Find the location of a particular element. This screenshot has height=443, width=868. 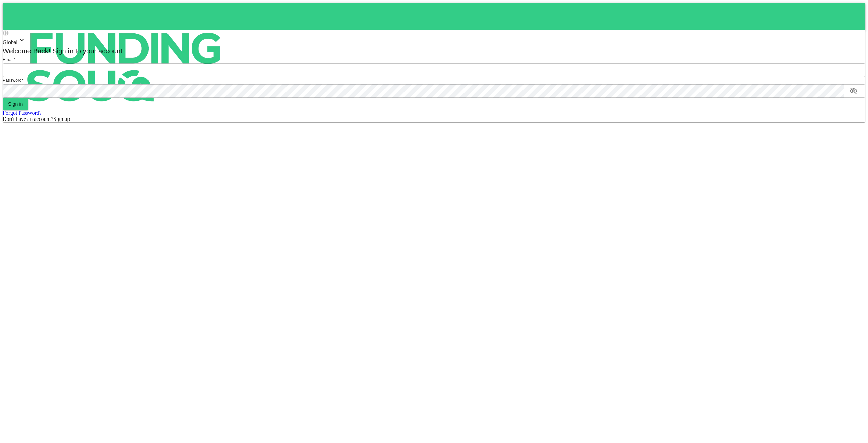

span: Welcome Back! is located at coordinates (27, 51).